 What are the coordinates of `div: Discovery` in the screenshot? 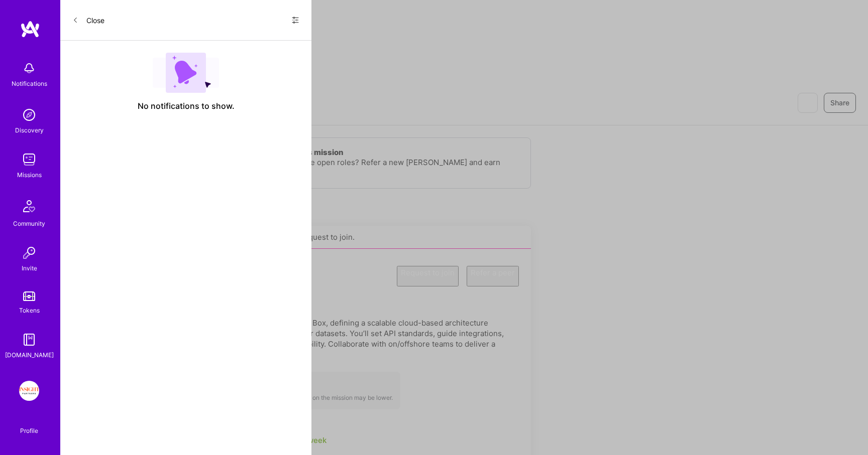 It's located at (29, 130).